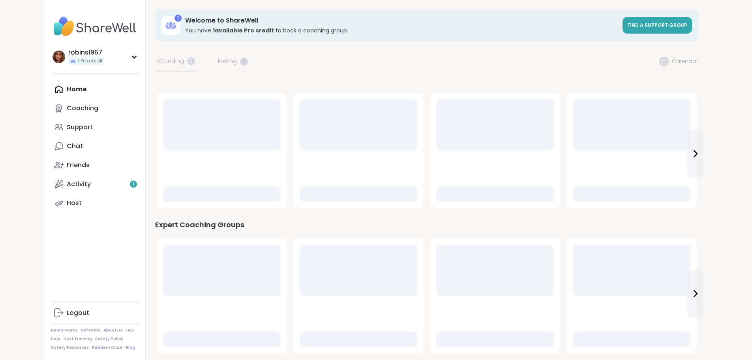 The image size is (752, 360). I want to click on div: Host, so click(74, 203).